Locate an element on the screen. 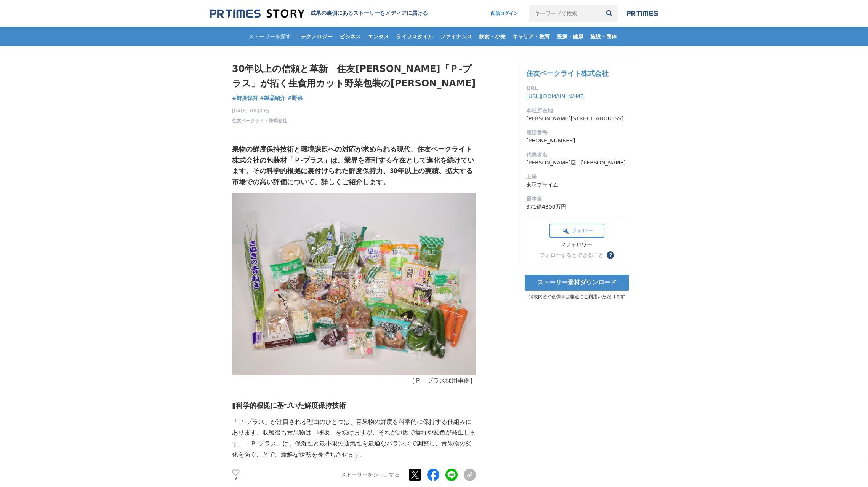  button: 検索 is located at coordinates (609, 14).